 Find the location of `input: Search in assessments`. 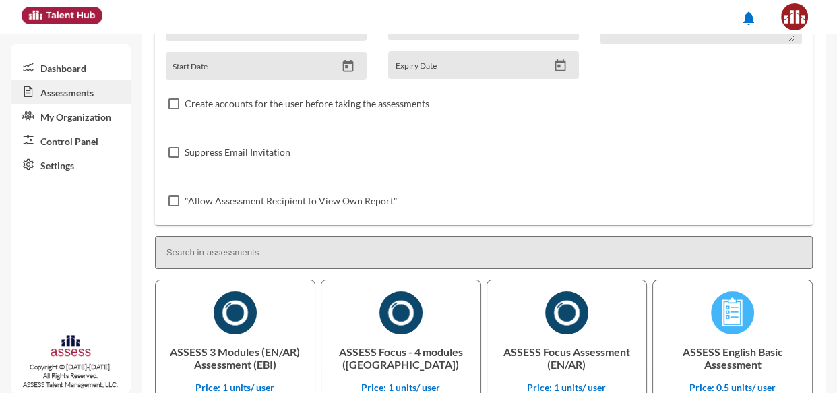

input: Search in assessments is located at coordinates (484, 252).